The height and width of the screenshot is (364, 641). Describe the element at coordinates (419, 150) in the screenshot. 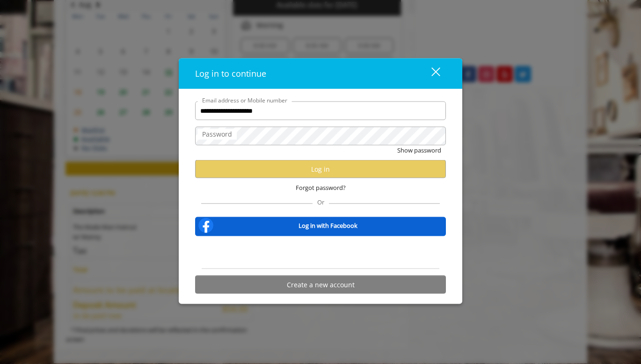

I see `button: Show password` at that location.